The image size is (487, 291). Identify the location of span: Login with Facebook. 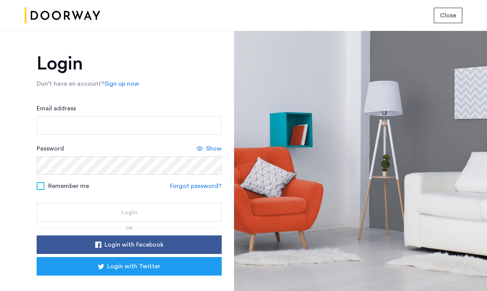
(134, 245).